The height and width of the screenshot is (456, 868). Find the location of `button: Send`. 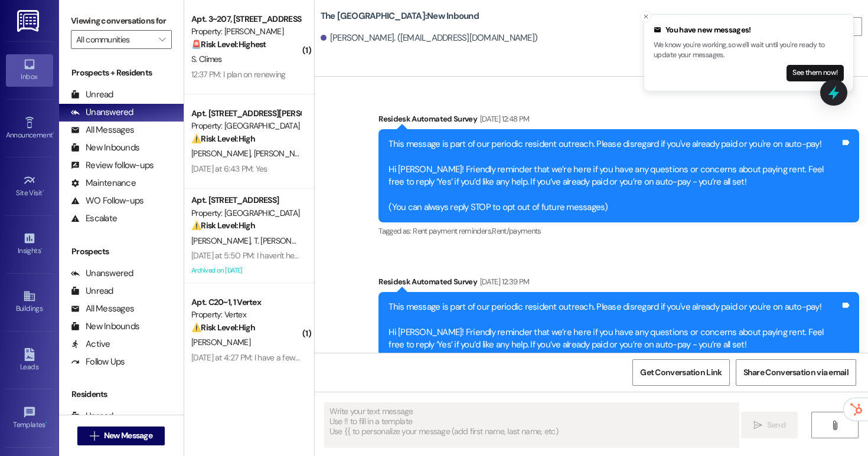

button: Send is located at coordinates (770, 425).